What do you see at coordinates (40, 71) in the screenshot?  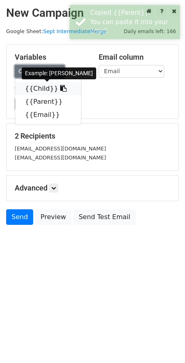 I see `a: Copy/paste...` at bounding box center [40, 71].